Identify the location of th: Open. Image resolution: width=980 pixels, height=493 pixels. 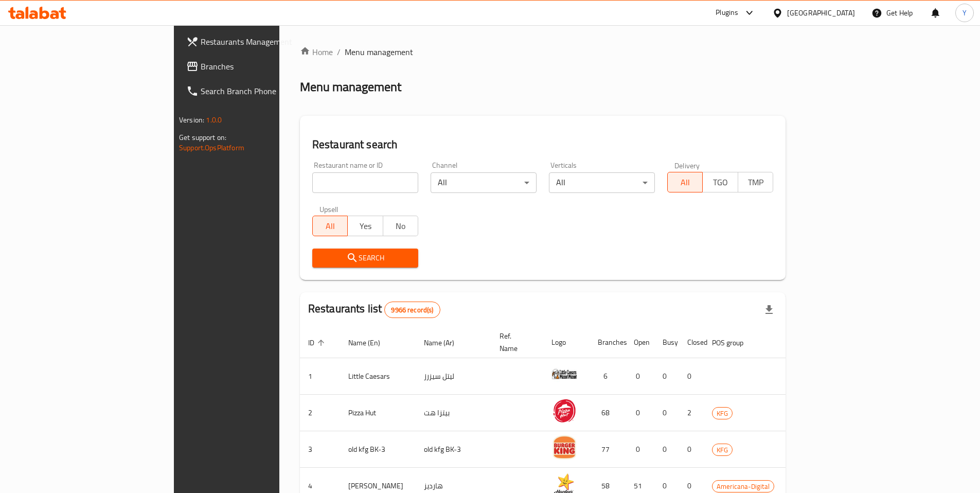
(640, 342).